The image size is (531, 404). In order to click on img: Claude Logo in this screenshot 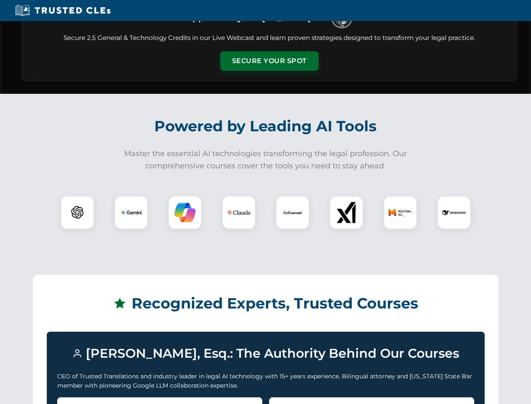, I will do `click(239, 212)`.